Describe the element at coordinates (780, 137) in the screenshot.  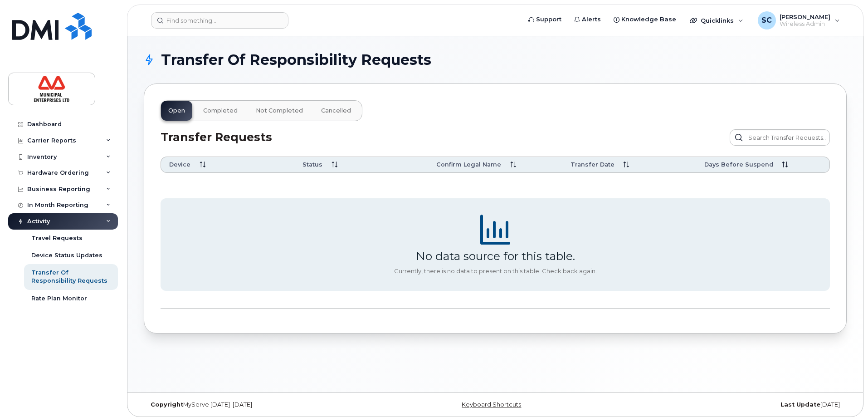
I see `input: Search Transfer Requests...` at that location.